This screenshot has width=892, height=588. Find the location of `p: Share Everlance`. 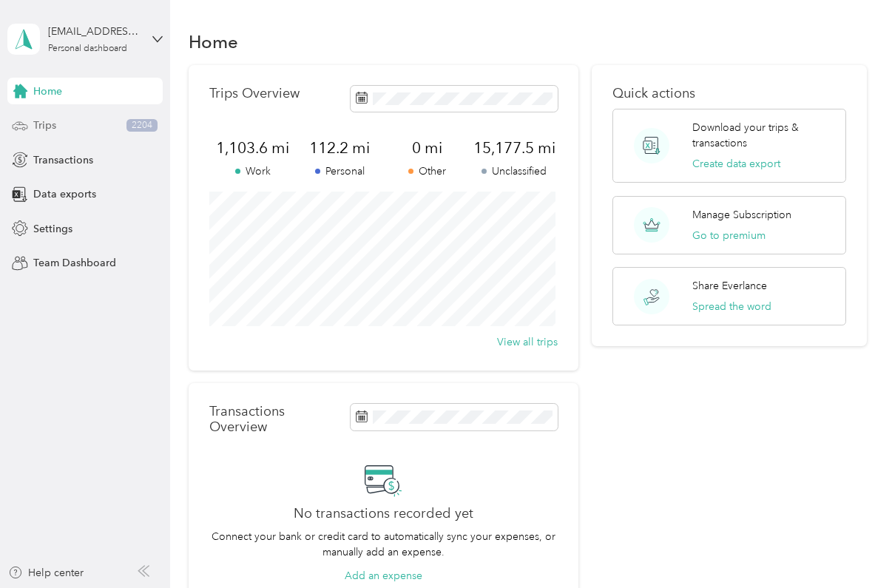

p: Share Everlance is located at coordinates (729, 285).